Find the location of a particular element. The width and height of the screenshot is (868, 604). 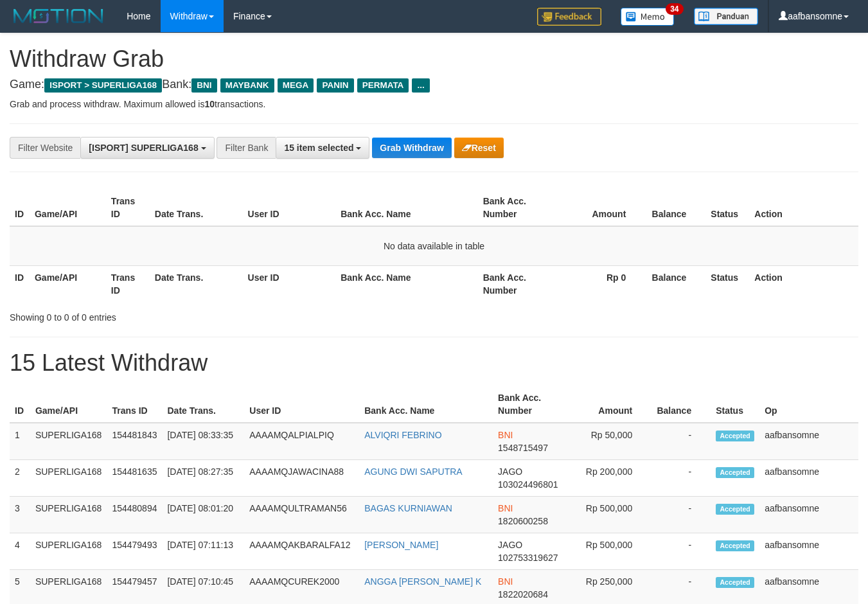

img: Feedback.jpg is located at coordinates (569, 17).